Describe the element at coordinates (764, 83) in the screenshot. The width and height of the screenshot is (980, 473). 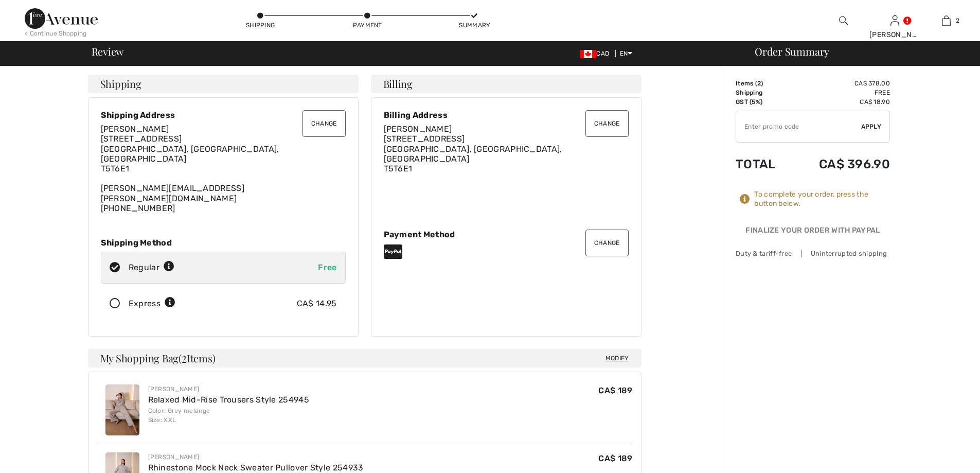
I see `td: Items ( )` at that location.